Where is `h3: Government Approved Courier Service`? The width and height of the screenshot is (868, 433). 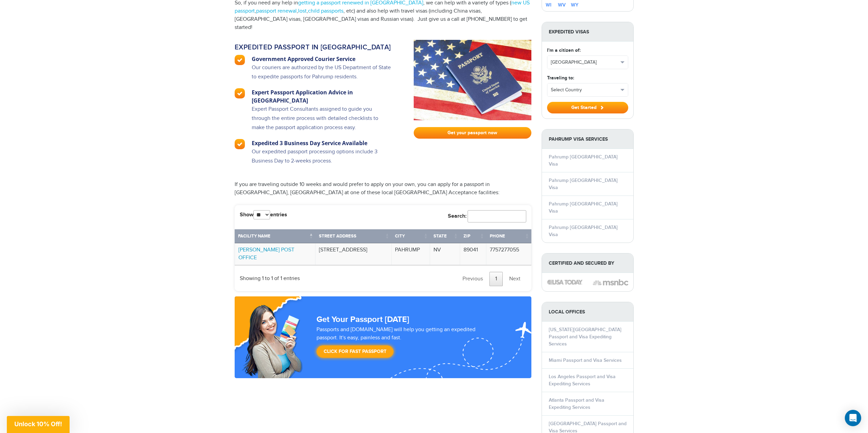
h3: Government Approved Courier Service is located at coordinates (322, 59).